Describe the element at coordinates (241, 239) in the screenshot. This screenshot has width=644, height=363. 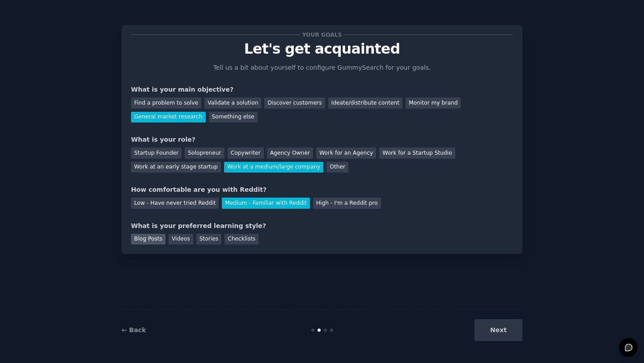
I see `div: Checklists` at that location.